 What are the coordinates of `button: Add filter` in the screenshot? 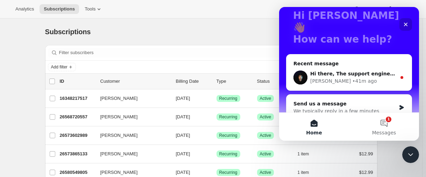 It's located at (62, 67).